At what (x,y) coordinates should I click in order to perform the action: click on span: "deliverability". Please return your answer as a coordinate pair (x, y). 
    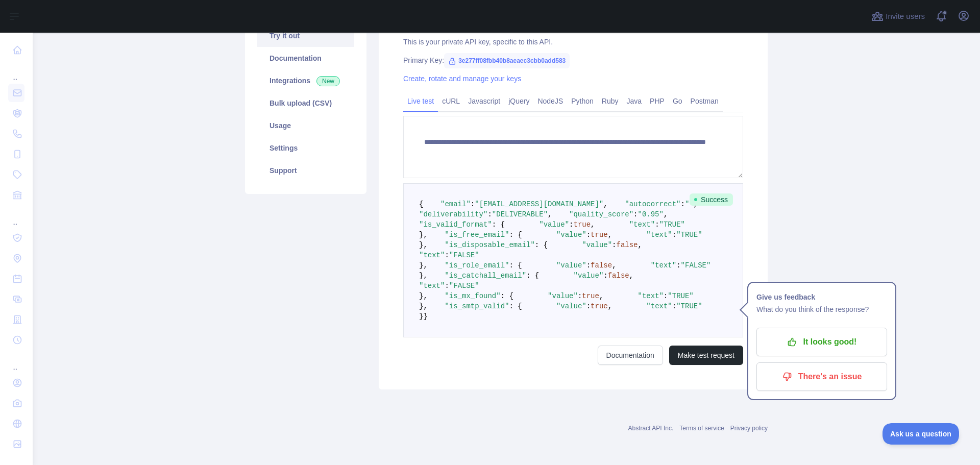
    Looking at the image, I should click on (453, 214).